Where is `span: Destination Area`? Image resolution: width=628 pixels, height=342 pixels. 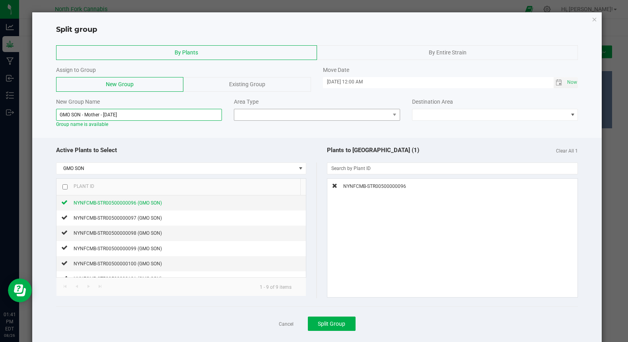
span: Destination Area is located at coordinates (432, 102).